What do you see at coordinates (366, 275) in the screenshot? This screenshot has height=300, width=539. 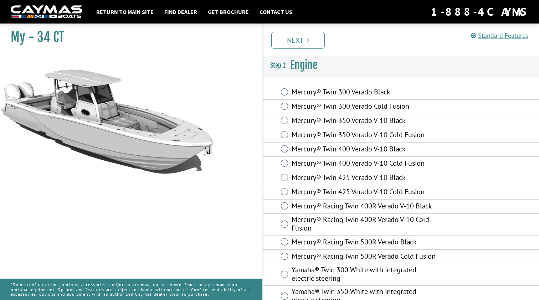 I see `label: Yamaha® Twin 300 White with integrated electric steering` at bounding box center [366, 275].